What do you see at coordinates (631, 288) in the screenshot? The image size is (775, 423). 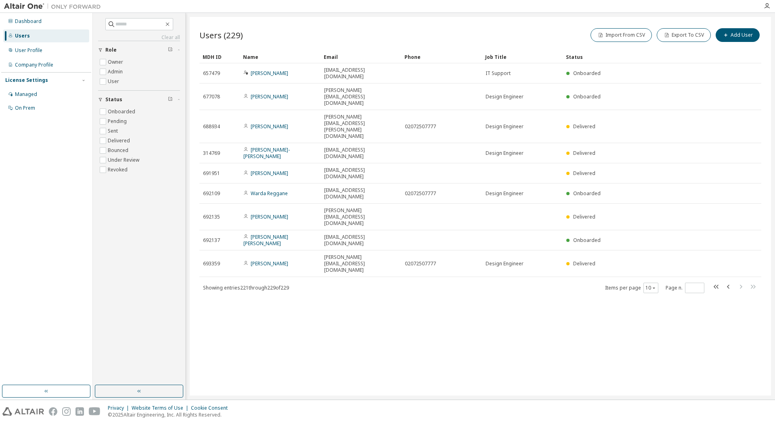 I see `span: Items per page` at bounding box center [631, 288].